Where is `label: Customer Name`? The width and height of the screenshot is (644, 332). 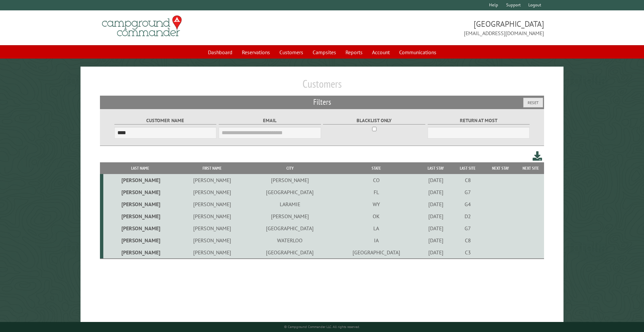 label: Customer Name is located at coordinates (165, 121).